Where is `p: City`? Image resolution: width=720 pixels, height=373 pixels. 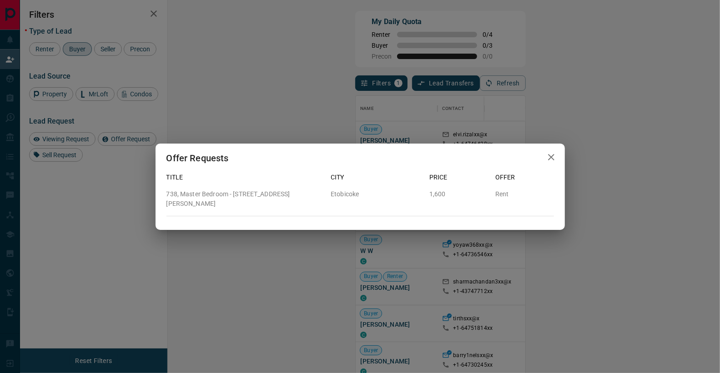 p: City is located at coordinates (376, 177).